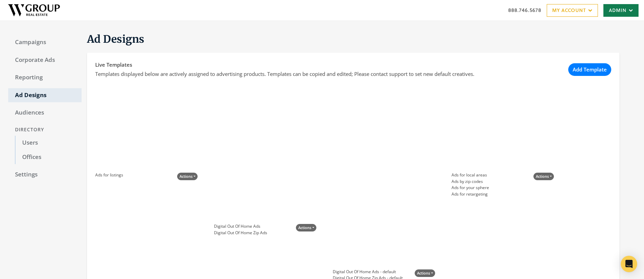  I want to click on div: Open Intercom Messenger, so click(629, 264).